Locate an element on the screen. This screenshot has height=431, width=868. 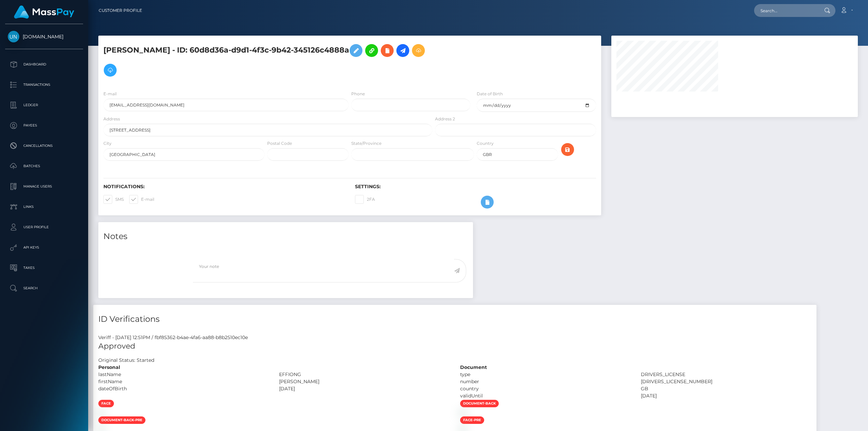
p: API Keys is located at coordinates (44, 247).